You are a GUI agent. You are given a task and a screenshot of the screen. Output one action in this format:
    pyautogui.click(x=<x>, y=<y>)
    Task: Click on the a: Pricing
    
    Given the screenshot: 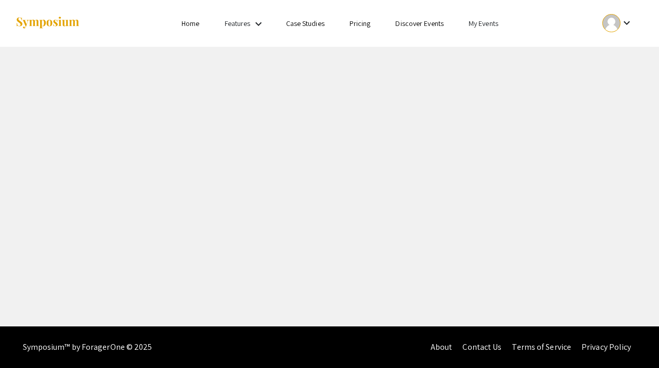 What is the action you would take?
    pyautogui.click(x=360, y=23)
    